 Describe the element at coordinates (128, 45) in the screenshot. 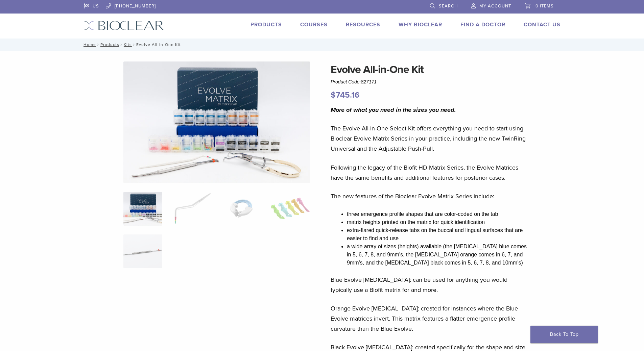

I see `a: Kits` at that location.